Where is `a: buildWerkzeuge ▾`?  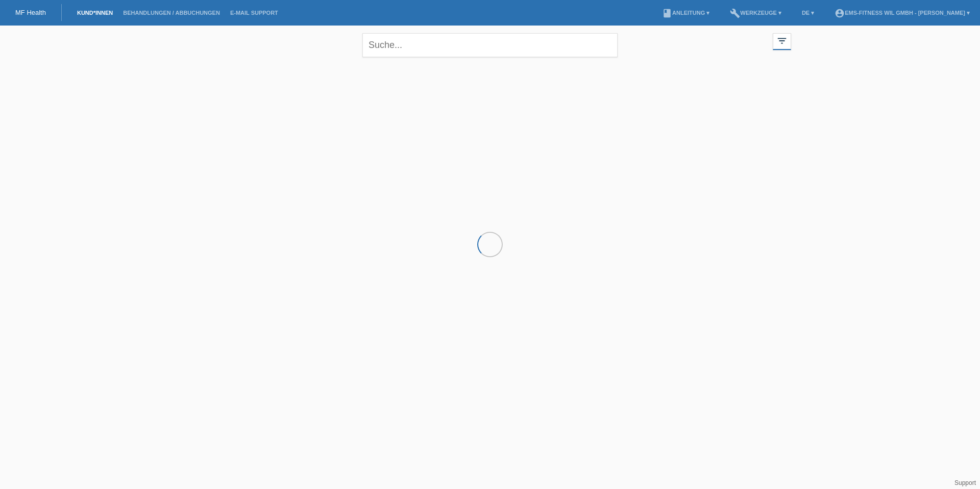 a: buildWerkzeuge ▾ is located at coordinates (755, 13).